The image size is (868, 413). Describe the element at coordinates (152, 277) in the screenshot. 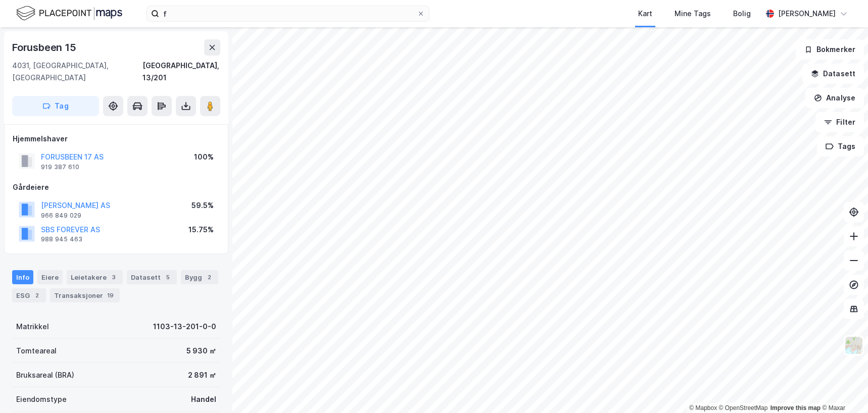

I see `div: Datasett` at that location.